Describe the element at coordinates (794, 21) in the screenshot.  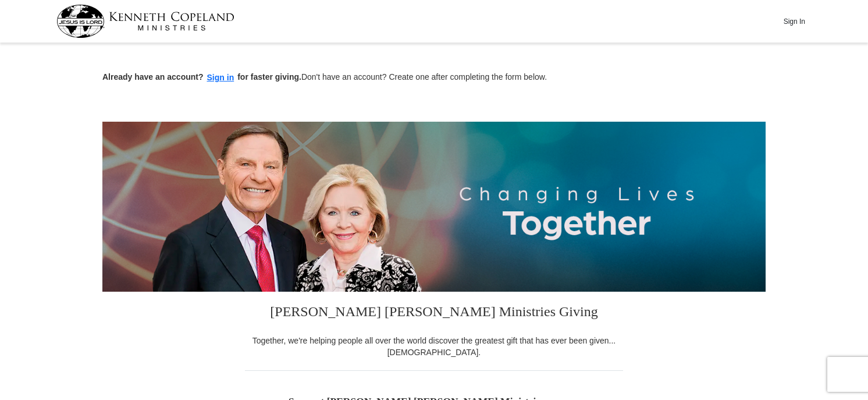
I see `button: Sign In` at that location.